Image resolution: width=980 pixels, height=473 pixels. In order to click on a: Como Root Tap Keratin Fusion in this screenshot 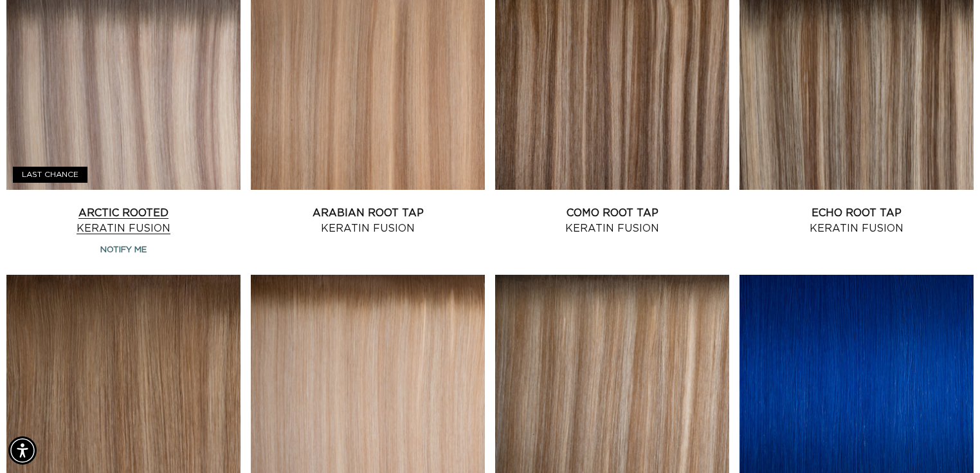, I will do `click(612, 221)`.